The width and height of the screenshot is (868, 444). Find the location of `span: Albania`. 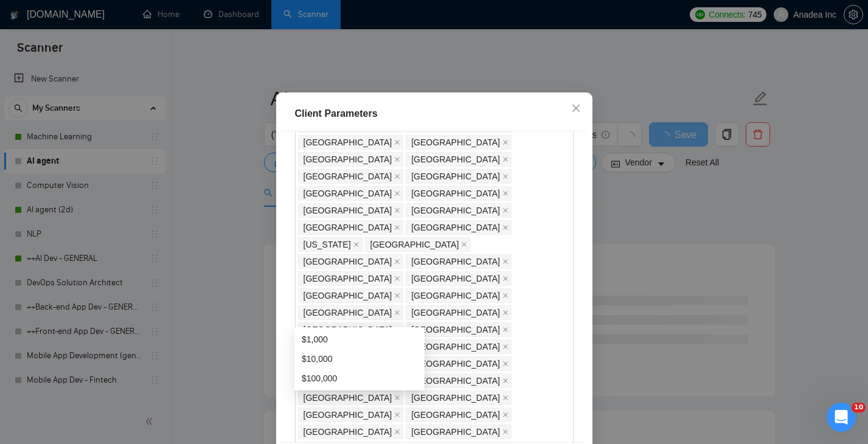

span: Albania is located at coordinates (459, 210).